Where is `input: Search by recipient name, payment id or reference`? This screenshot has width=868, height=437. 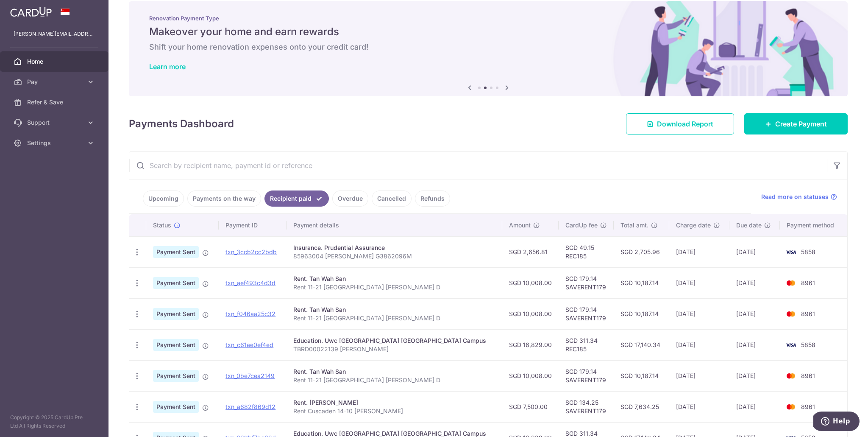
input: Search by recipient name, payment id or reference is located at coordinates (478, 166).